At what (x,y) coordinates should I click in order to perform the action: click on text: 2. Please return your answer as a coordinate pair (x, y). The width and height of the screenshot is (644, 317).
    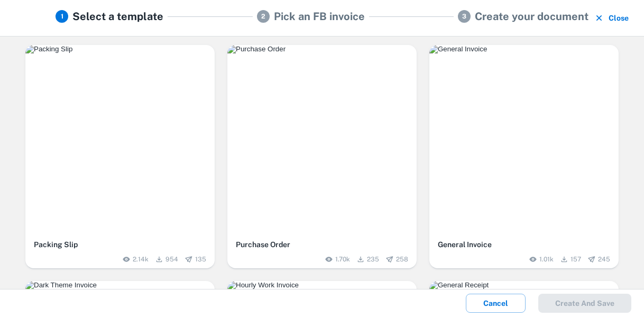
    Looking at the image, I should click on (264, 16).